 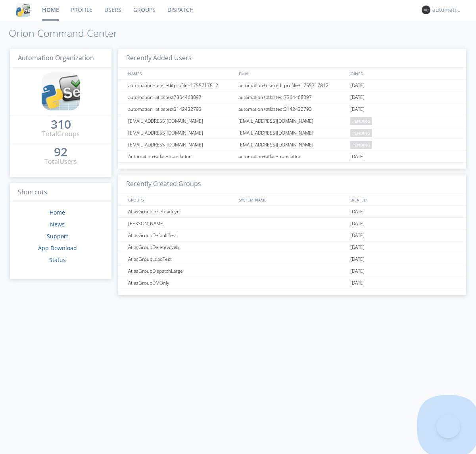 What do you see at coordinates (181, 259) in the screenshot?
I see `div: AtlasGroupLoadTest` at bounding box center [181, 259].